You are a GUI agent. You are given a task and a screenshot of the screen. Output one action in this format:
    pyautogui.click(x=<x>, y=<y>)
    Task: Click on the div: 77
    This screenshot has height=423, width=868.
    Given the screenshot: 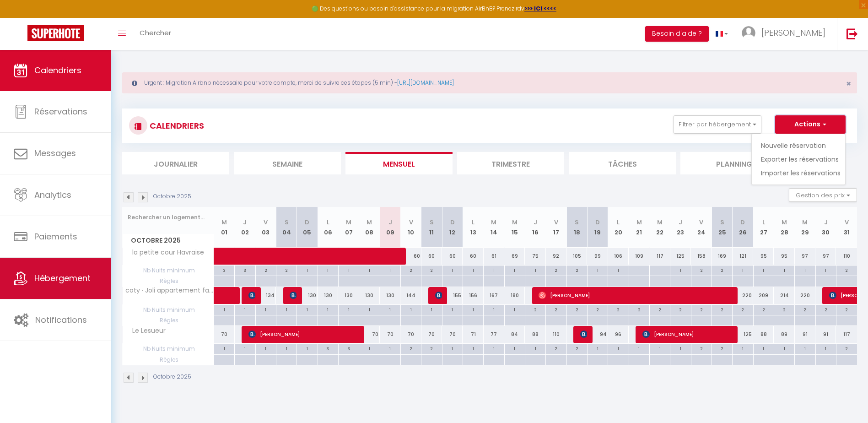 What is the action you would take?
    pyautogui.click(x=493, y=335)
    